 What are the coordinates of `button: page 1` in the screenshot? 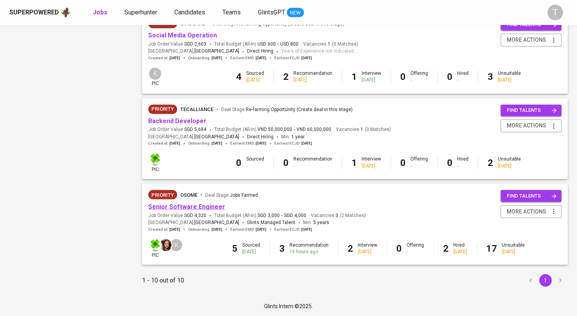 It's located at (545, 280).